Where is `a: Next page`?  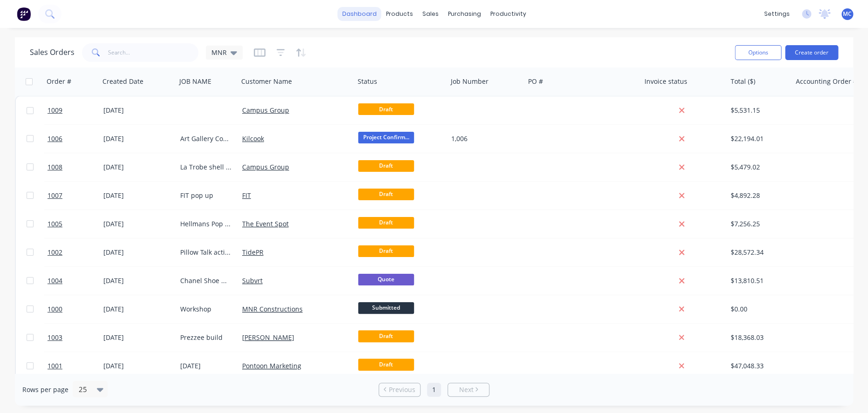
a: Next page is located at coordinates (468, 389).